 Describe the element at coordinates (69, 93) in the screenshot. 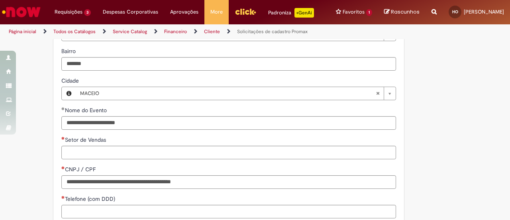

I see `button: Cidade, Visualizar este registro MACEIO` at that location.